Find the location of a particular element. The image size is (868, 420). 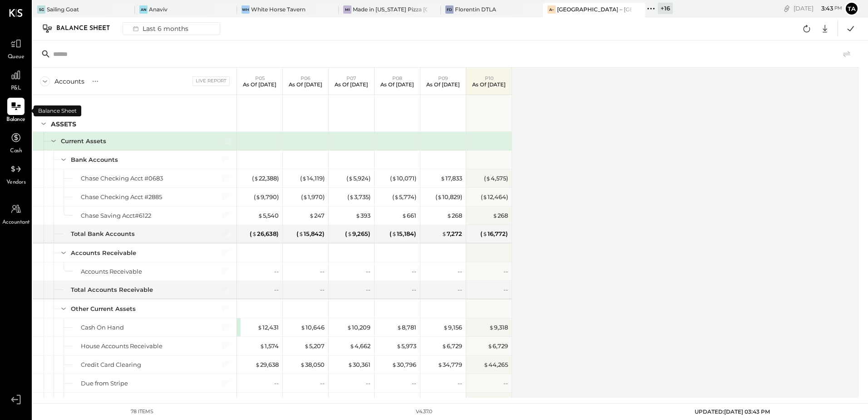

div: Accounts is located at coordinates (69, 82).